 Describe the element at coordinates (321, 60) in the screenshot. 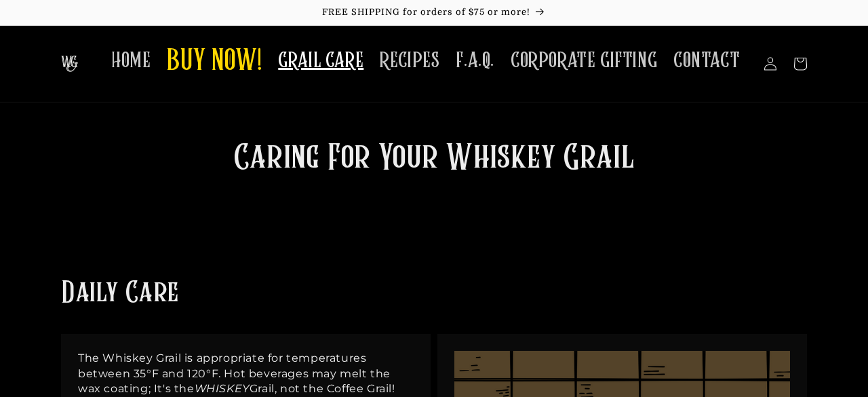

I see `span: GRAIL CARE` at that location.